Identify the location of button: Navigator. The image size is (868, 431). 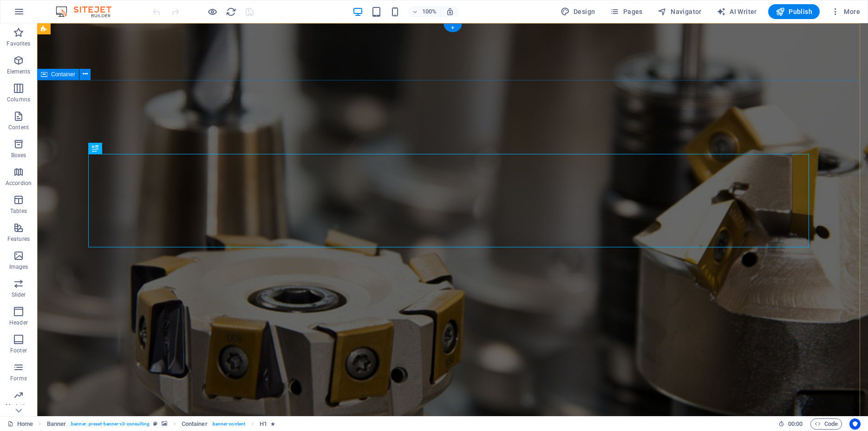
(679, 12).